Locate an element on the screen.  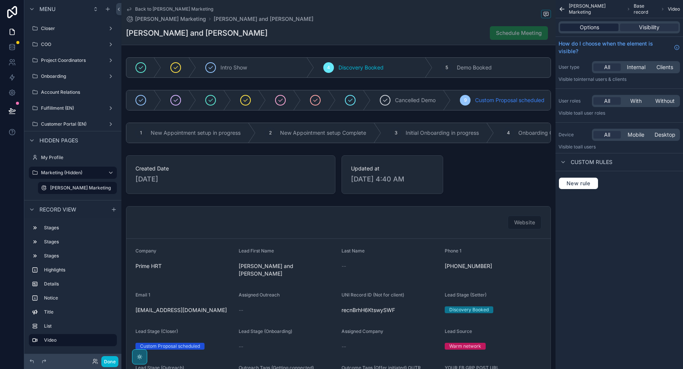
button: New rule is located at coordinates (578, 183).